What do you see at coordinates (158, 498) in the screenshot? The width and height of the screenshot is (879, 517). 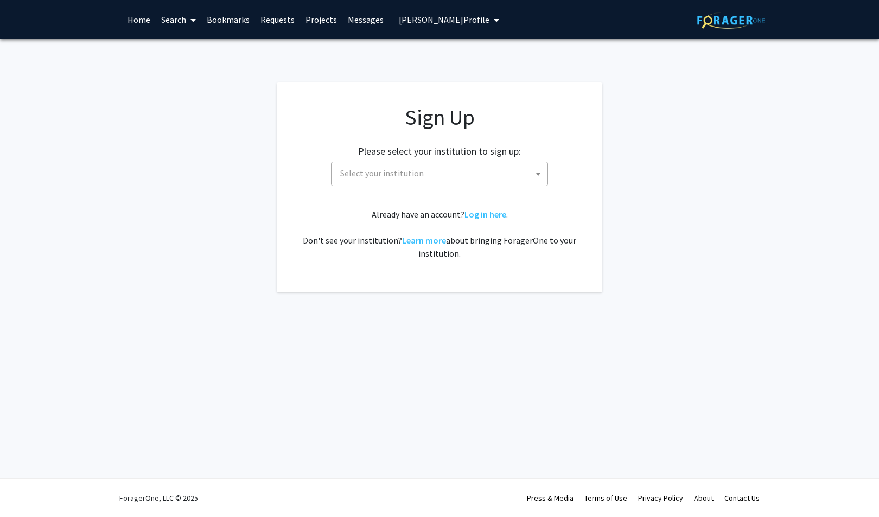 I see `div: ForagerOne, LLC © 2025` at bounding box center [158, 498].